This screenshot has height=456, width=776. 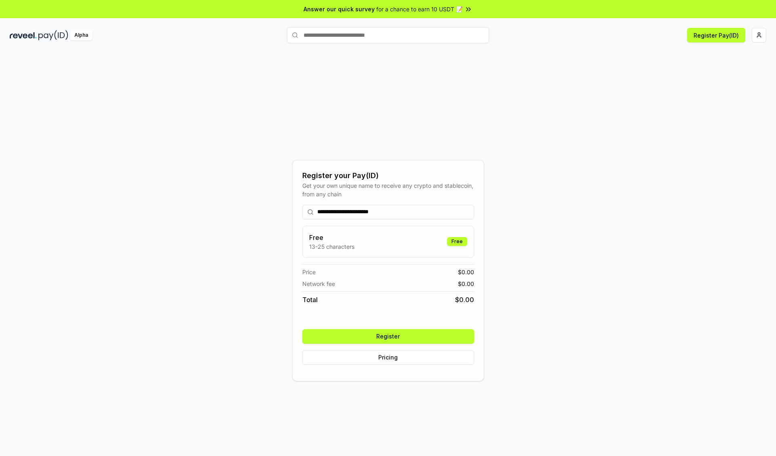 I want to click on span: for a chance to earn 10 USDT 📝, so click(x=419, y=9).